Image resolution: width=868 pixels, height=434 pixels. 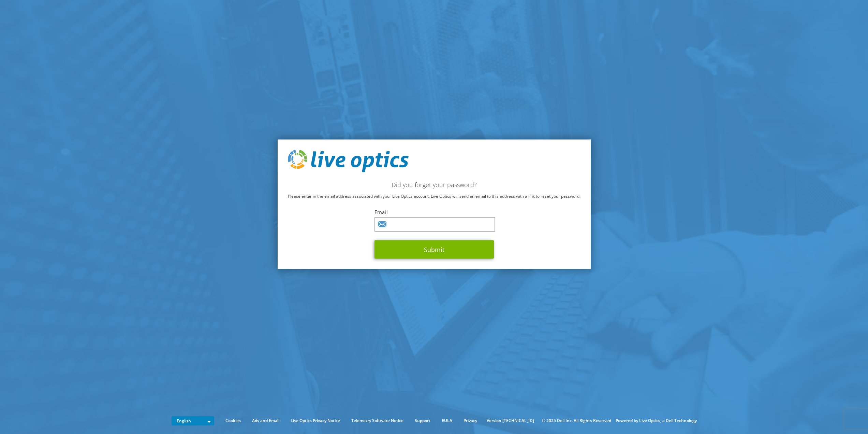 What do you see at coordinates (266, 420) in the screenshot?
I see `a: Ads and Email` at bounding box center [266, 420].